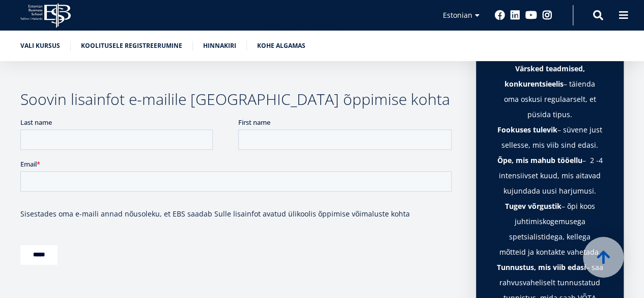 This screenshot has width=644, height=298. What do you see at coordinates (531, 15) in the screenshot?
I see `a: Youtube` at bounding box center [531, 15].